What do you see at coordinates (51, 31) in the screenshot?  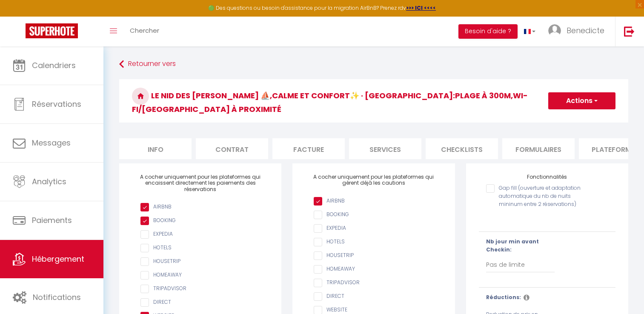 I see `img: Super Booking` at bounding box center [51, 31].